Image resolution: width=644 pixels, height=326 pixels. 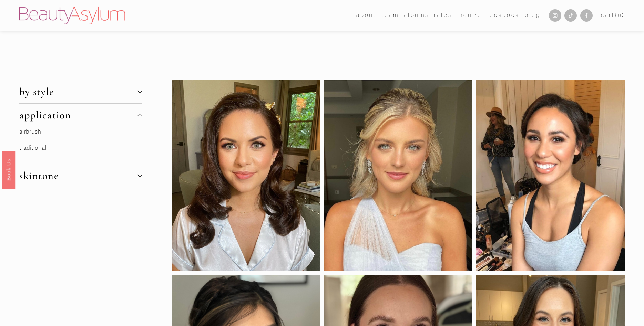 I want to click on a: Rates, so click(x=443, y=16).